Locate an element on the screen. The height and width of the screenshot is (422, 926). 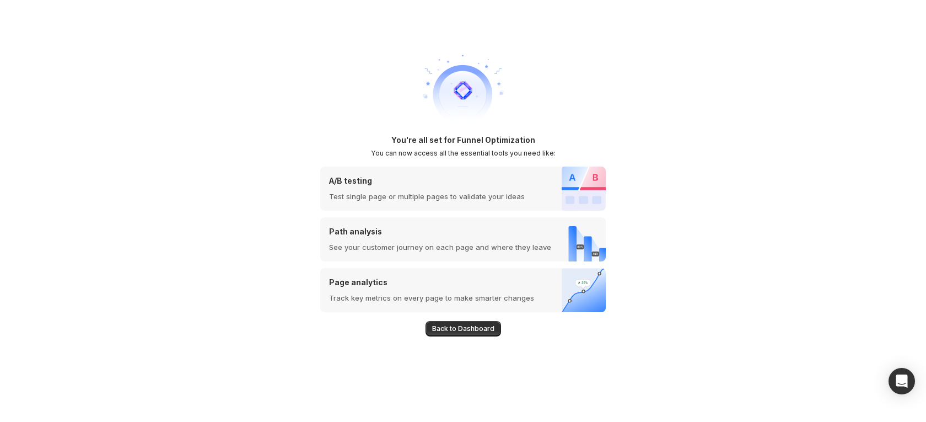
h2: You can now access all the essential tools you need like: is located at coordinates (463, 153).